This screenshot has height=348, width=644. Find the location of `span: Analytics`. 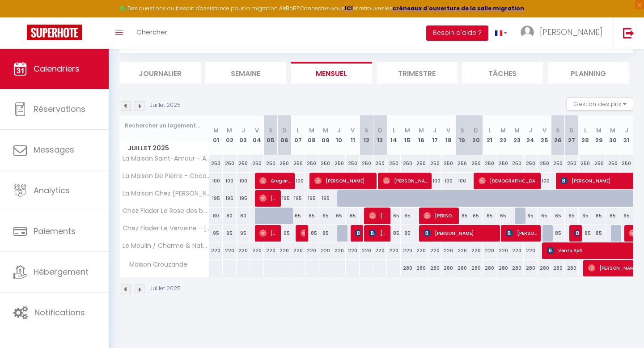

span: Analytics is located at coordinates (52, 190).